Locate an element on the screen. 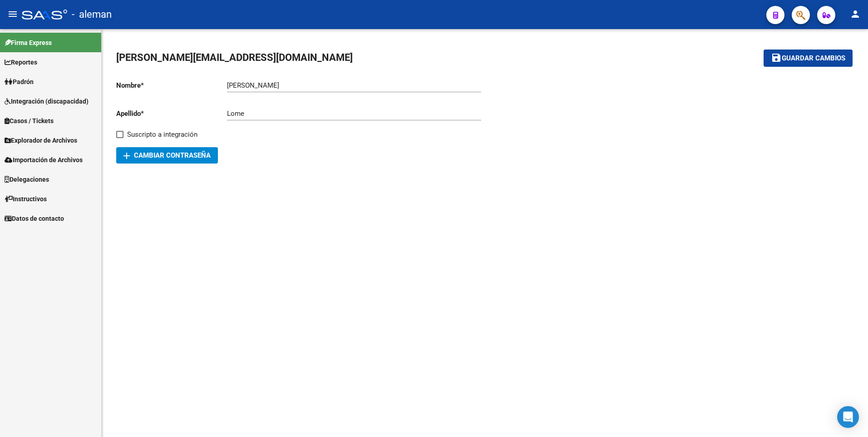 The height and width of the screenshot is (437, 868). span: Instructivos is located at coordinates (25, 199).